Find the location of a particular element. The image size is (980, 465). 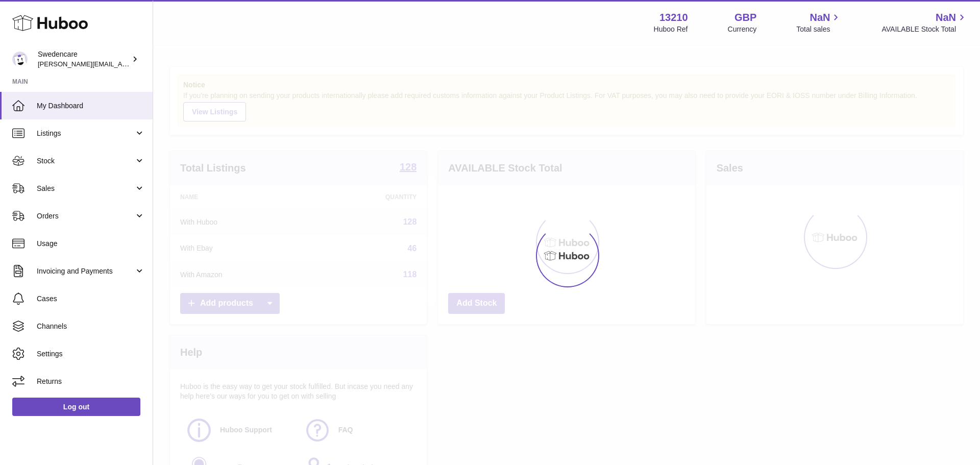

span: Settings is located at coordinates (91, 354).